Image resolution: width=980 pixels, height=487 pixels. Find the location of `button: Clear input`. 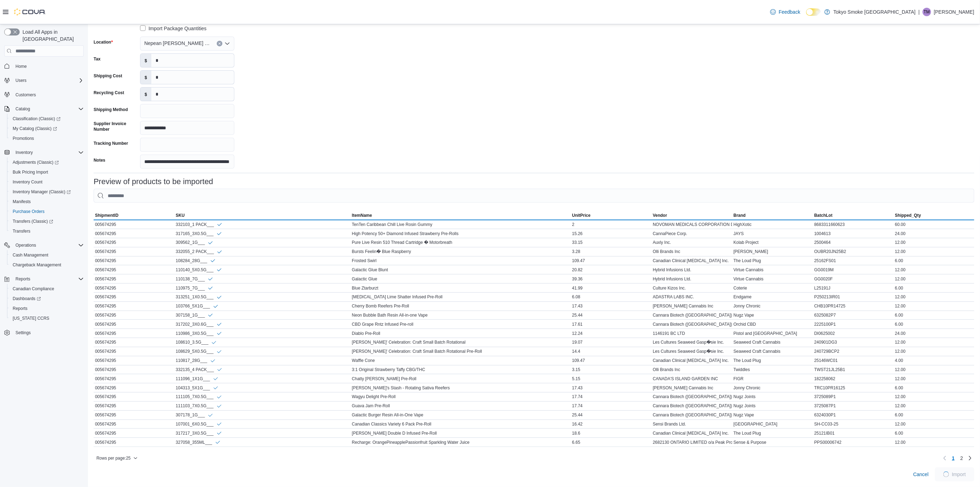

button: Clear input is located at coordinates (220, 43).